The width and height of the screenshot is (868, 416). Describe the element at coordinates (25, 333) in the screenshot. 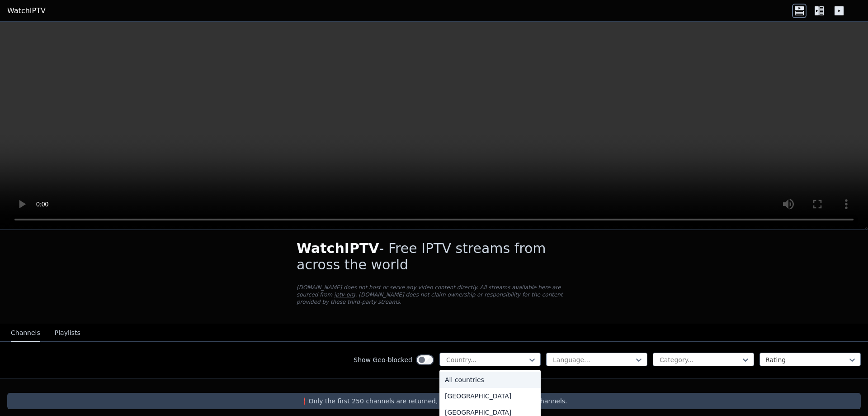

I see `button: Channels` at that location.